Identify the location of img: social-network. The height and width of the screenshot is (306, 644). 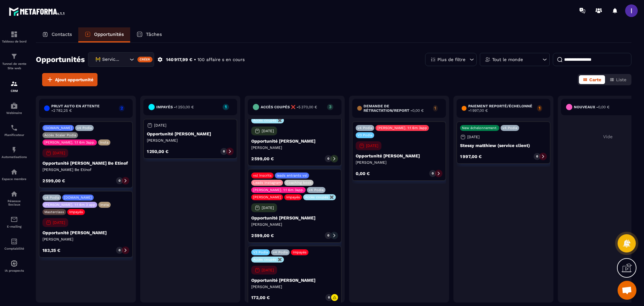
(14, 194).